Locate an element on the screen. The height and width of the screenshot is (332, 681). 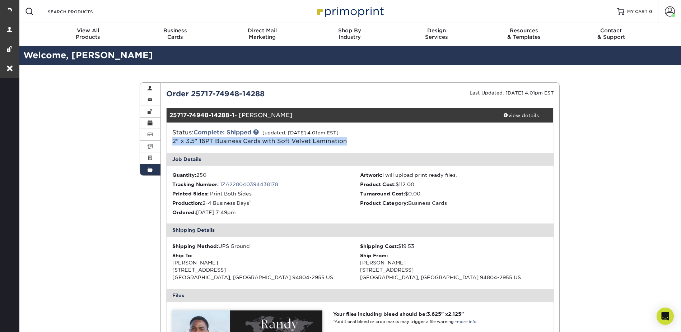
li: 250 is located at coordinates (266, 175).